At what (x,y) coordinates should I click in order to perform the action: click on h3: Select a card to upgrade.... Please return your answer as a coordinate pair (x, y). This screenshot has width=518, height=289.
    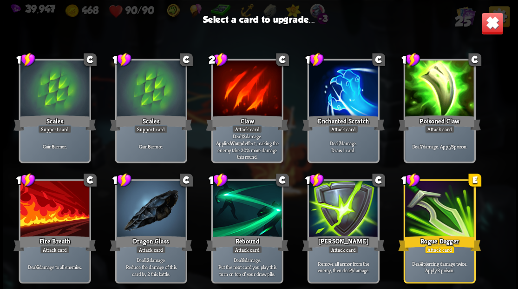
    Looking at the image, I should click on (259, 19).